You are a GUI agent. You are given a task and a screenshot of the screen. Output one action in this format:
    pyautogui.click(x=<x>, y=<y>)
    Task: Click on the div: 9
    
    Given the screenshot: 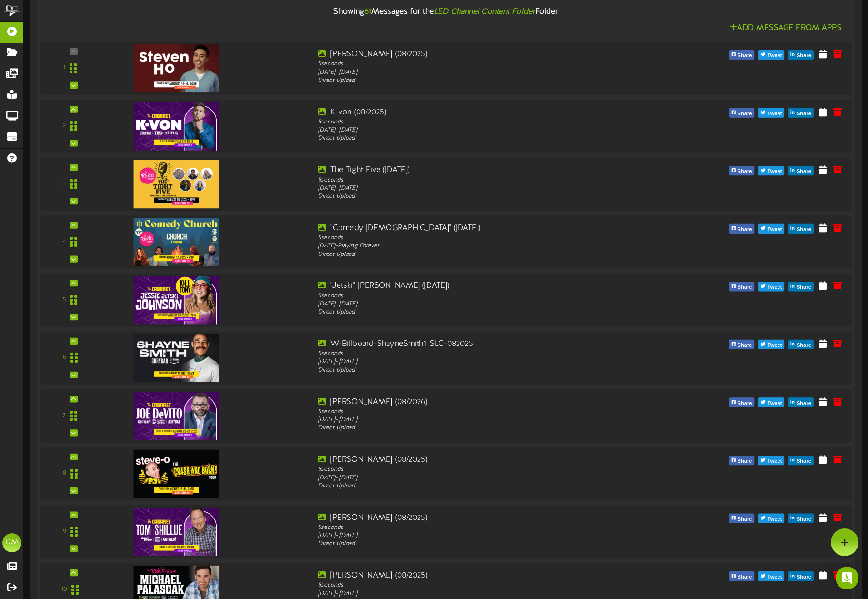 What is the action you would take?
    pyautogui.click(x=65, y=531)
    